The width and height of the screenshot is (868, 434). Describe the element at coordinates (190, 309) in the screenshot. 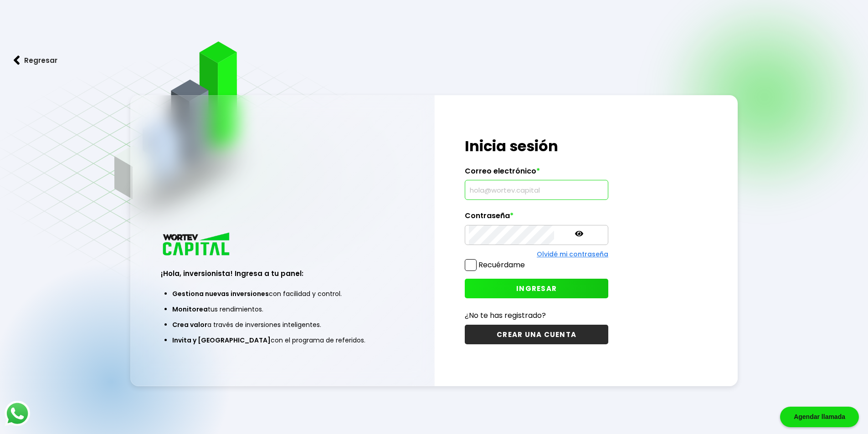

I see `span: Monitorea` at that location.